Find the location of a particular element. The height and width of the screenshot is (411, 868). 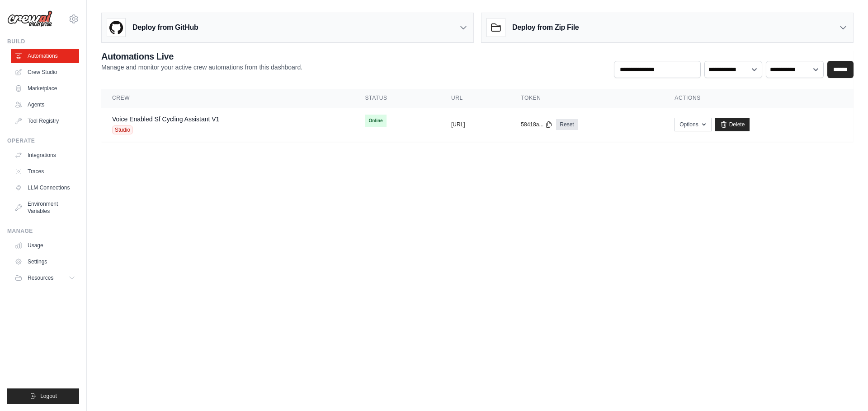

a: Integrations is located at coordinates (45, 155).